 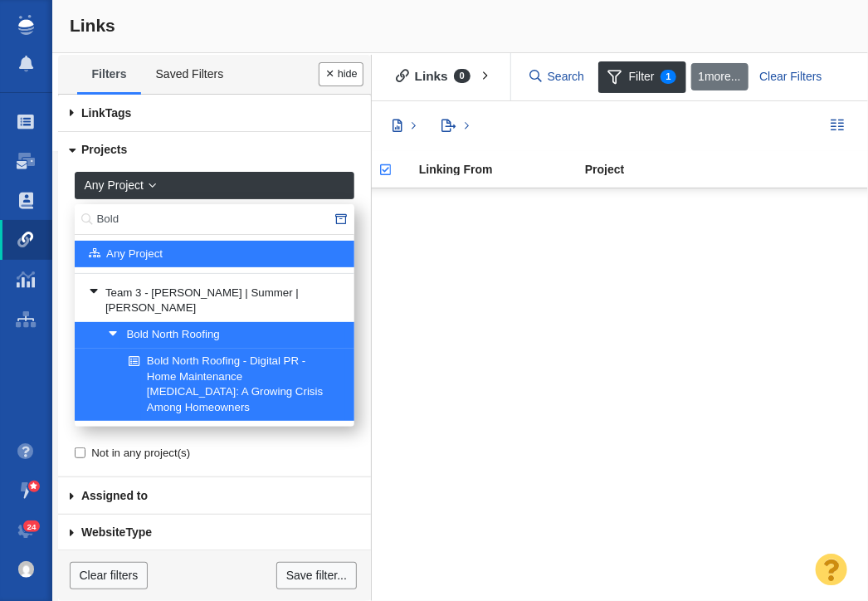 I want to click on span: Link, so click(x=93, y=113).